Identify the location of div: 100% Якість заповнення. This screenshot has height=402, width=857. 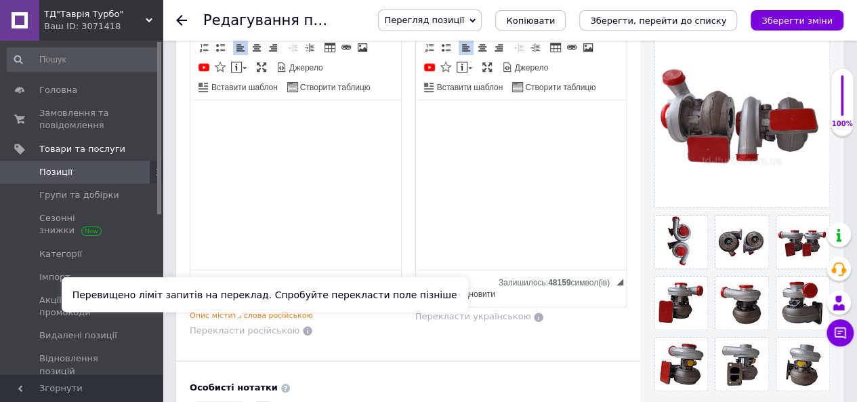
(843, 102).